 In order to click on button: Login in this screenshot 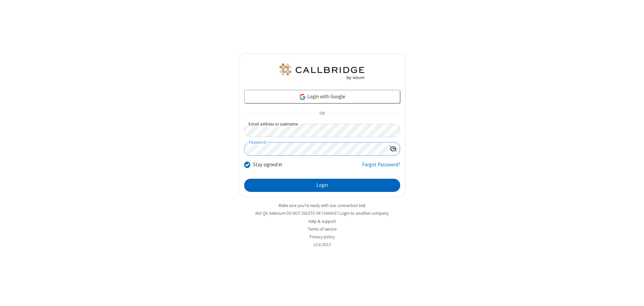, I will do `click(322, 186)`.